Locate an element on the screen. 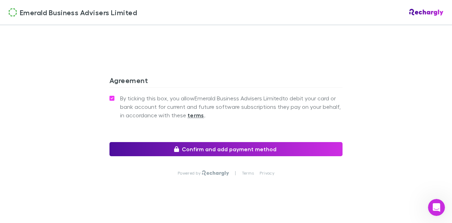 The height and width of the screenshot is (223, 452). a: Terms is located at coordinates (248, 173).